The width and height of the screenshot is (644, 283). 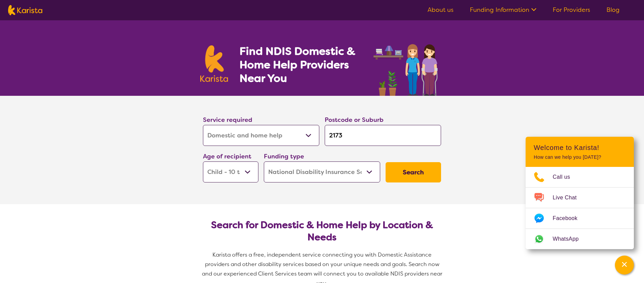 What do you see at coordinates (408, 66) in the screenshot?
I see `img: domestic-help` at bounding box center [408, 66].